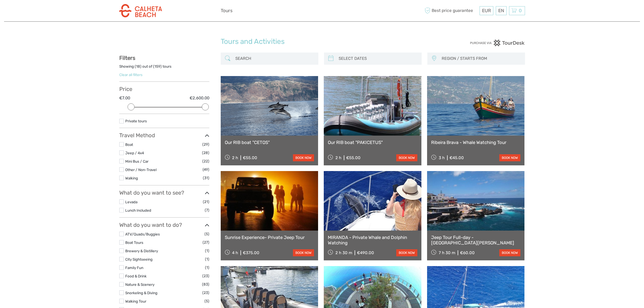 The image size is (644, 308). What do you see at coordinates (206, 178) in the screenshot?
I see `span: (31)` at bounding box center [206, 178].